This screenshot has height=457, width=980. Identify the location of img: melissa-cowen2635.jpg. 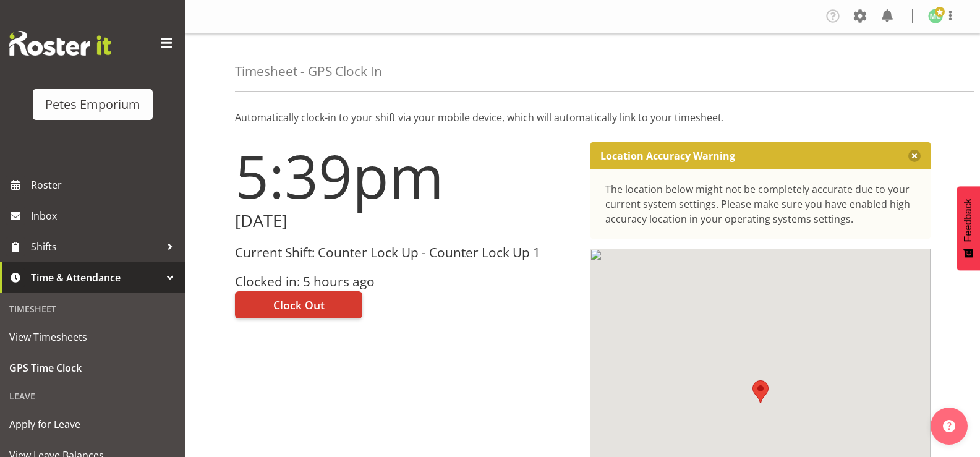
(935, 16).